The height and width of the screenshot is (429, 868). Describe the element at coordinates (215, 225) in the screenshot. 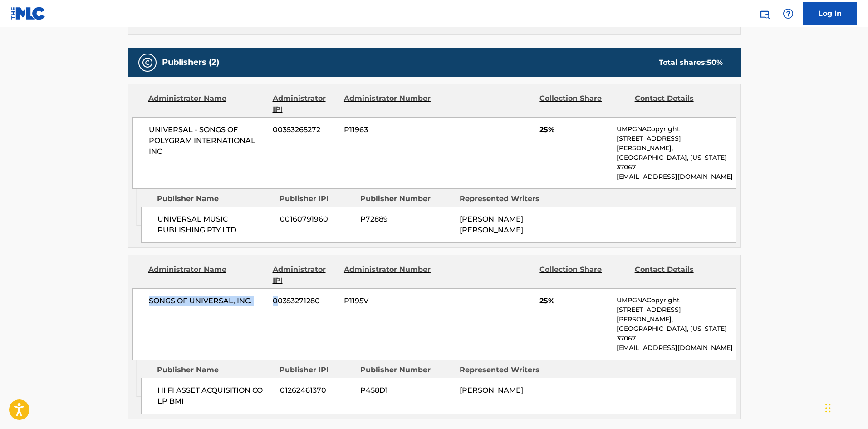

I see `span: UNIVERSAL MUSIC PUBLISHING PTY LTD` at that location.